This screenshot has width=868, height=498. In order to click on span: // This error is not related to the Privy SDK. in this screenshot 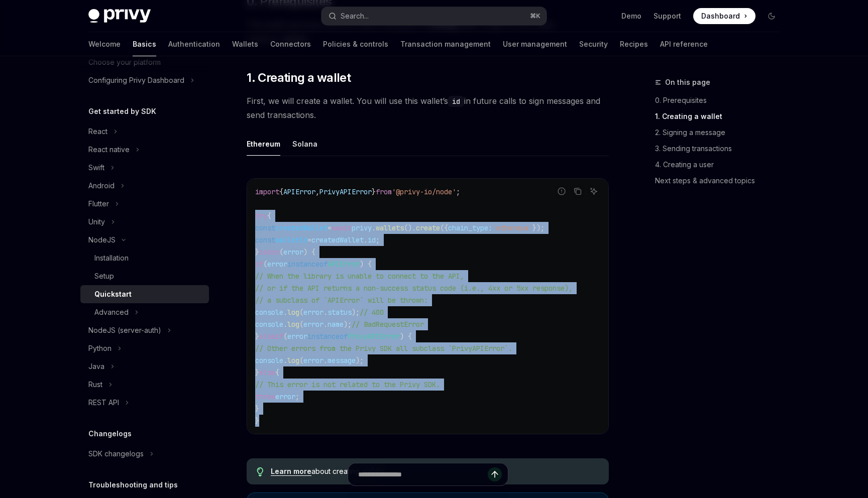, I will do `click(348, 385)`.